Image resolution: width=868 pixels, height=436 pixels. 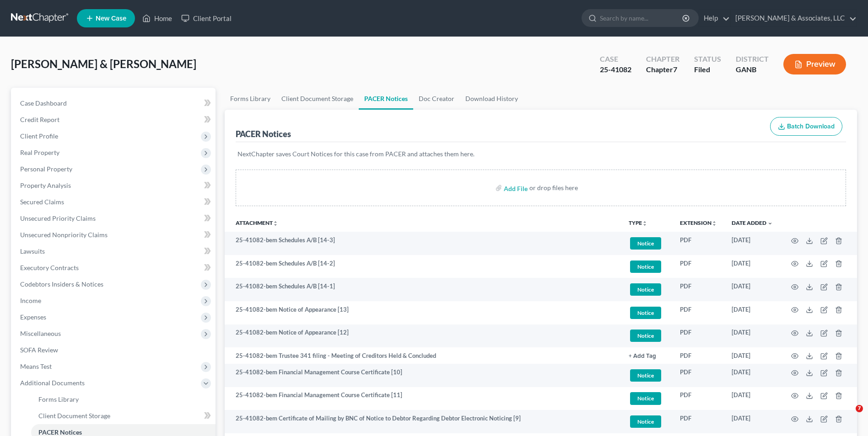 I want to click on div: Case, so click(x=616, y=59).